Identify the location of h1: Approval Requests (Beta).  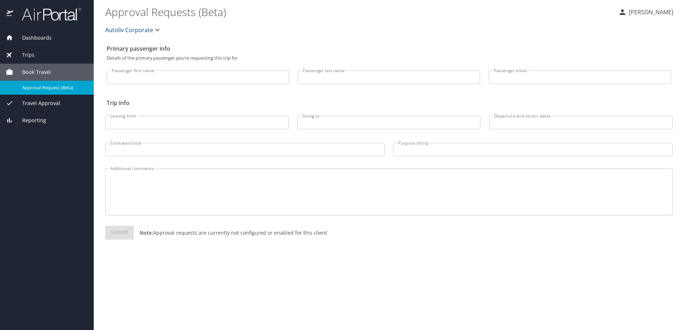
(359, 12).